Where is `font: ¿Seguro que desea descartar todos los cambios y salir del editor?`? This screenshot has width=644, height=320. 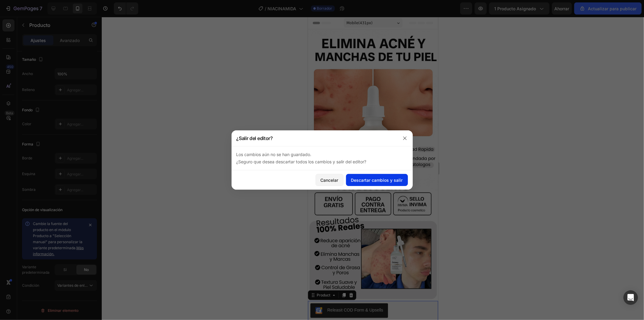
font: ¿Seguro que desea descartar todos los cambios y salir del editor? is located at coordinates (301, 162).